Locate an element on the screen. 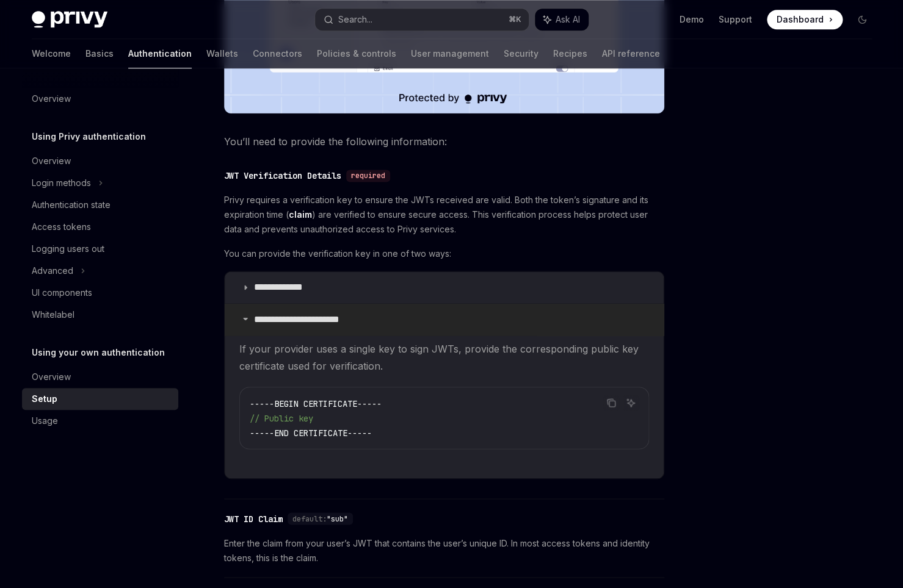 The width and height of the screenshot is (903, 588). img: dark logo is located at coordinates (70, 20).